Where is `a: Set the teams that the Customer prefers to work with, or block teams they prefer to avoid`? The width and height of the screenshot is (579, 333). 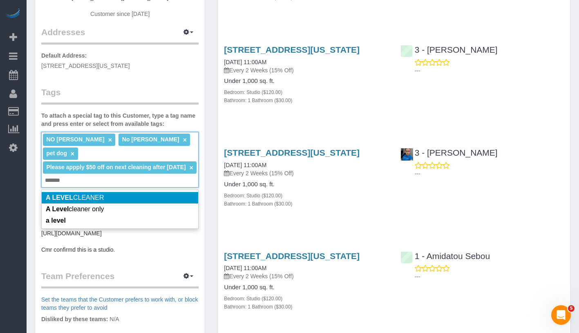
a: Set the teams that the Customer prefers to work with, or block teams they prefer to avoid is located at coordinates (120, 304).